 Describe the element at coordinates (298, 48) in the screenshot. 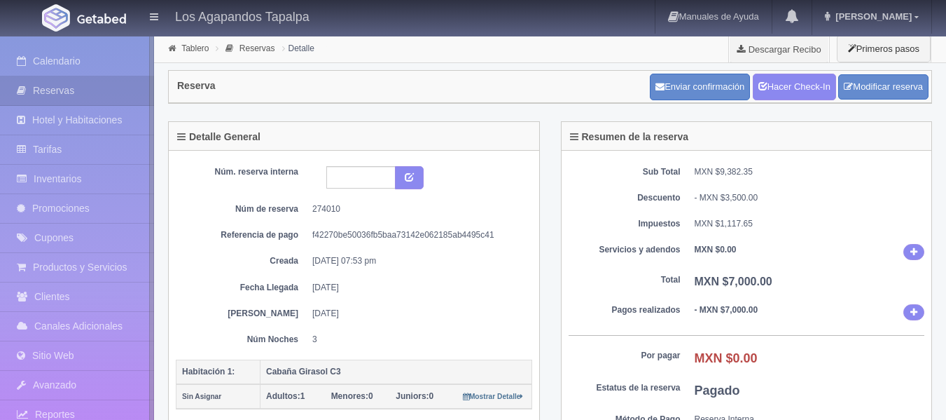

I see `li: Detalle` at that location.